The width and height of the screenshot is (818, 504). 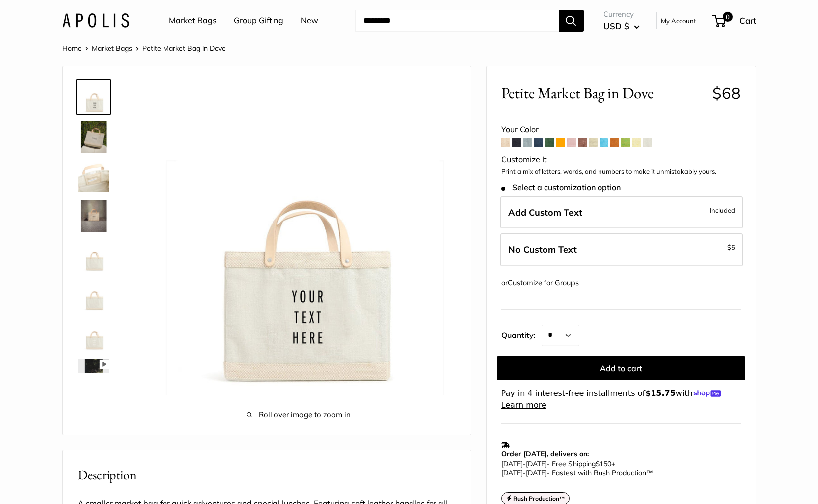 What do you see at coordinates (72, 48) in the screenshot?
I see `a: Home` at bounding box center [72, 48].